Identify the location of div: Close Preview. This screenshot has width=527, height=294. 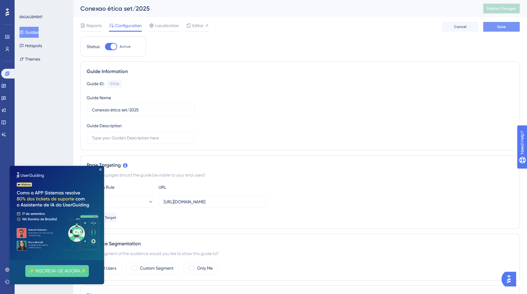
(91, 4).